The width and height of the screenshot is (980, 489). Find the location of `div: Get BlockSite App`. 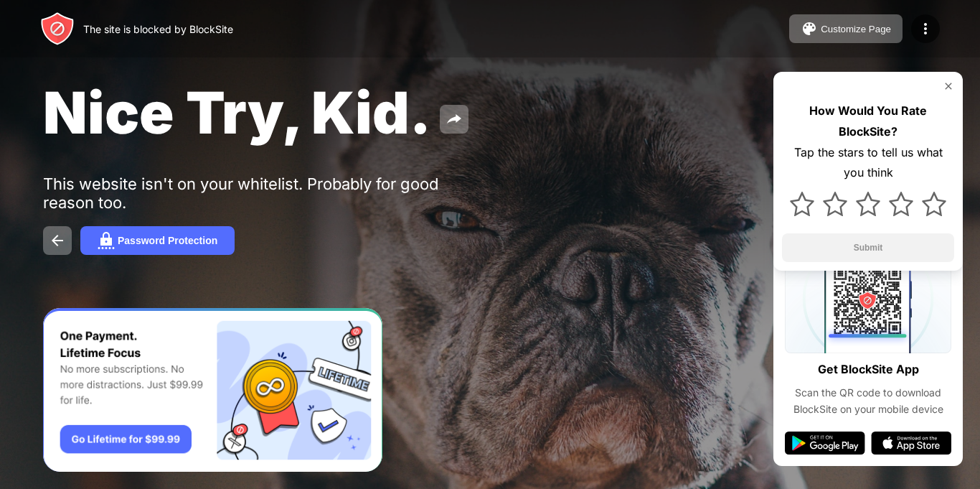

div: Get BlockSite App is located at coordinates (868, 369).